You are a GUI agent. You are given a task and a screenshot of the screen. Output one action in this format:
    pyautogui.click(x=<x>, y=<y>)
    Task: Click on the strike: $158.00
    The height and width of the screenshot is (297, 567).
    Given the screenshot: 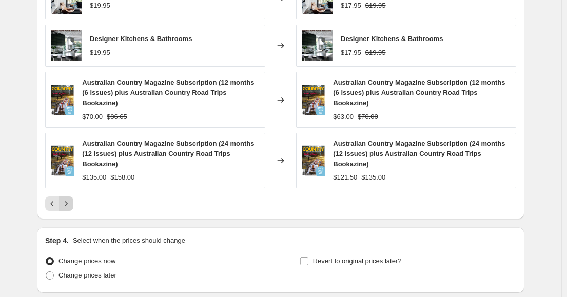 What is the action you would take?
    pyautogui.click(x=122, y=178)
    